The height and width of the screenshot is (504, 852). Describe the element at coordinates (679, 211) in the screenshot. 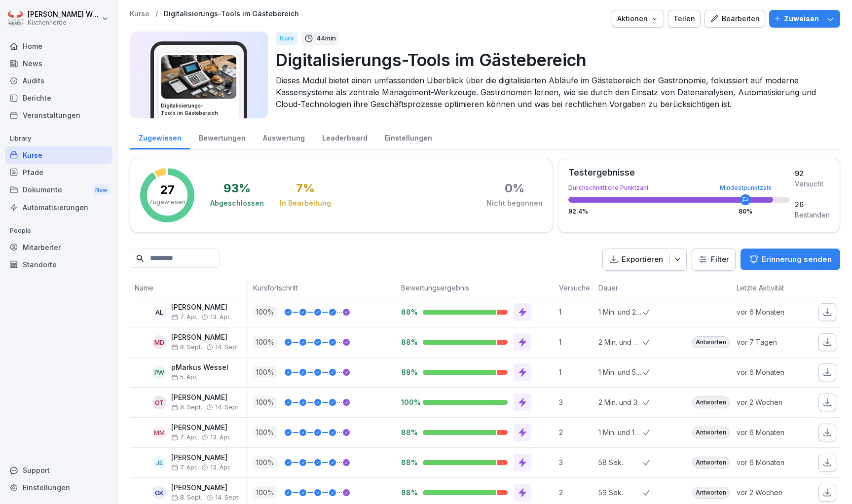

I see `div: 92.4 %` at that location.